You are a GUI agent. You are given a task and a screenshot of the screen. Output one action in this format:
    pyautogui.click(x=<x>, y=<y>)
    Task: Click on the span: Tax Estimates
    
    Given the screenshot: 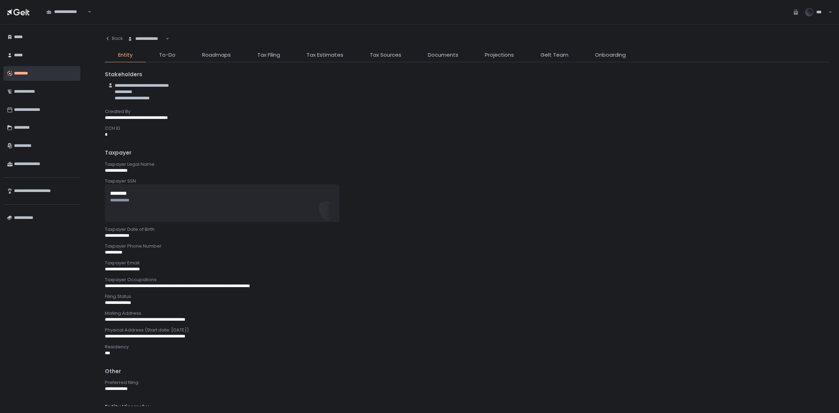 What is the action you would take?
    pyautogui.click(x=325, y=55)
    